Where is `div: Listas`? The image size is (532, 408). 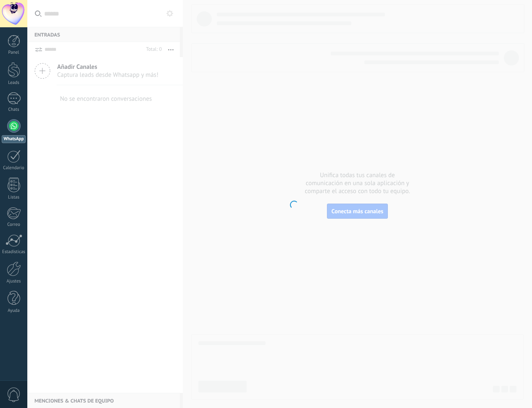 div: Listas is located at coordinates (14, 197).